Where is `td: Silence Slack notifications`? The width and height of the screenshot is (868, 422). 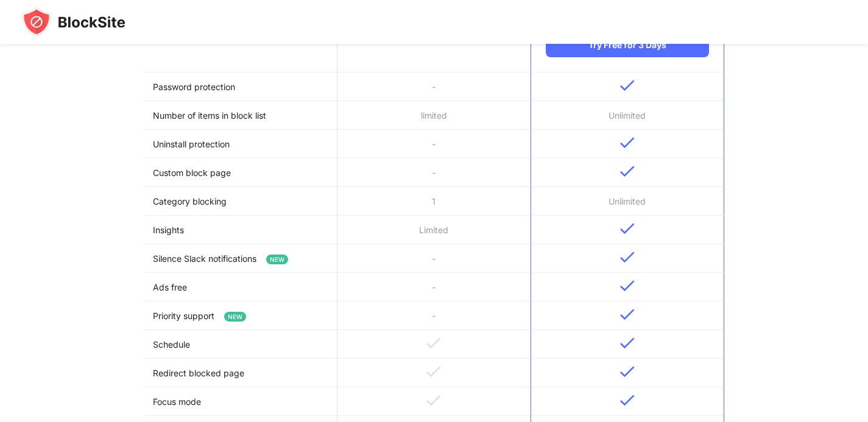 td: Silence Slack notifications is located at coordinates (241, 258).